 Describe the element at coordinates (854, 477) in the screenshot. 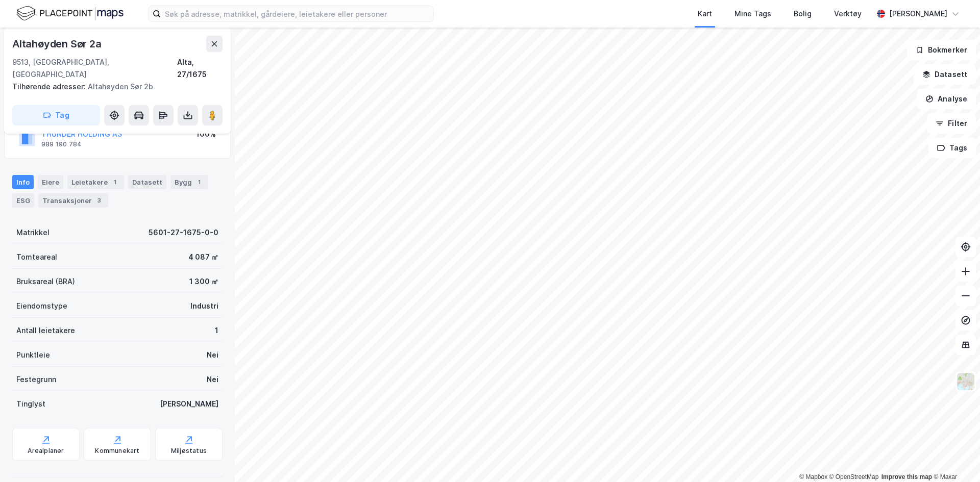

I see `a: OpenStreetMap` at that location.